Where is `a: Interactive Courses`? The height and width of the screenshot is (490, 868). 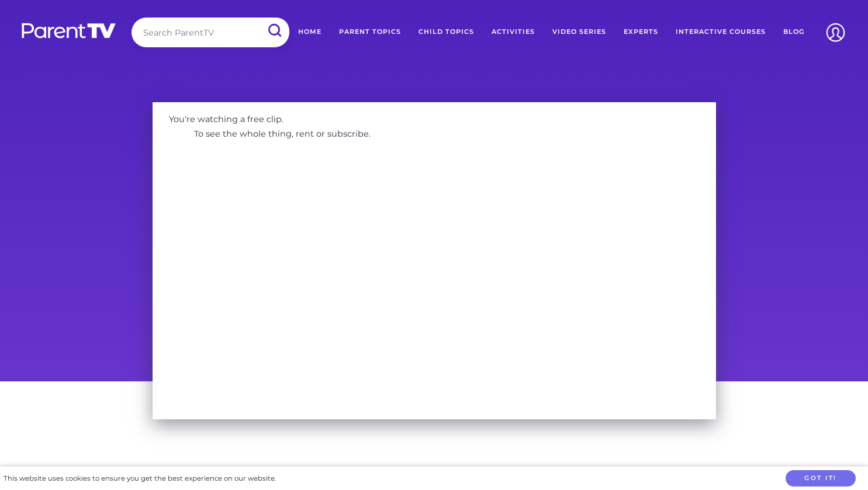
a: Interactive Courses is located at coordinates (721, 32).